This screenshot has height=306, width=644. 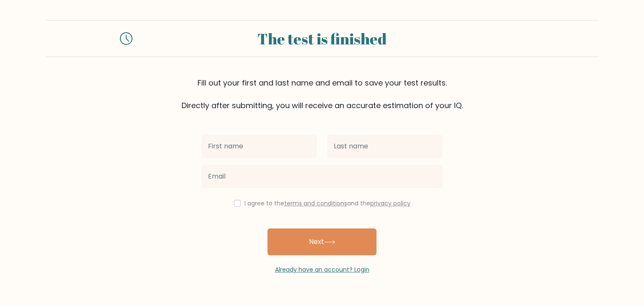 I want to click on div: Fill out your first and last name and email to save your test results. Directly after submitting,..., so click(x=322, y=94).